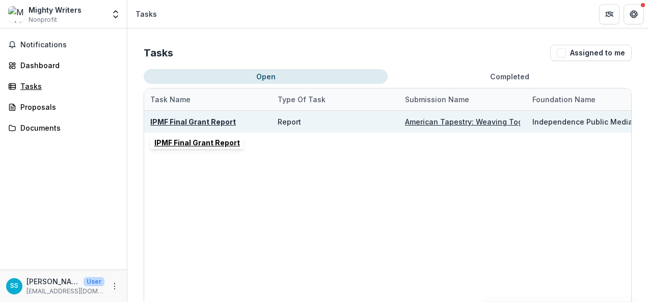 The image size is (648, 302). What do you see at coordinates (14, 286) in the screenshot?
I see `div: Sukripa Shah` at bounding box center [14, 286].